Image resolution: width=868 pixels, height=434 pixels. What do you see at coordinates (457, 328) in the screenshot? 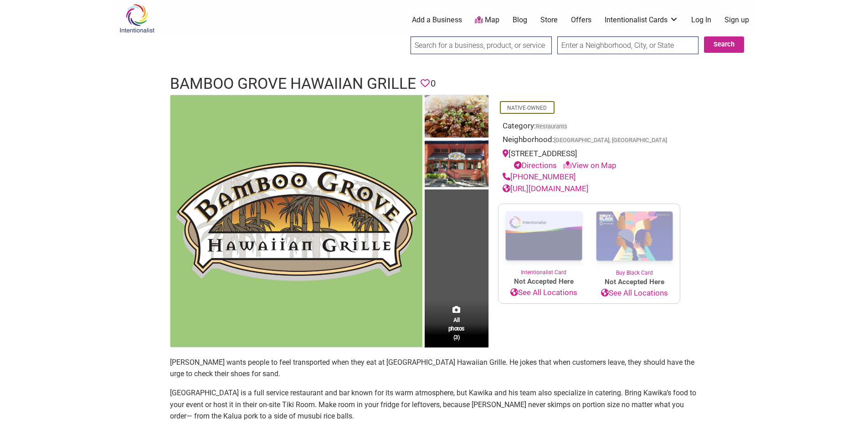
I see `span: All photos (3)` at bounding box center [457, 328].